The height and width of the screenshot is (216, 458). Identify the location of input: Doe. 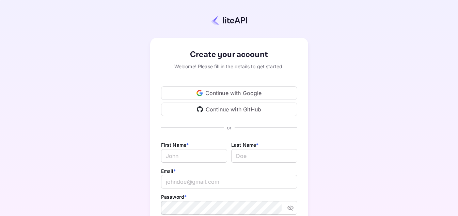
(264, 156).